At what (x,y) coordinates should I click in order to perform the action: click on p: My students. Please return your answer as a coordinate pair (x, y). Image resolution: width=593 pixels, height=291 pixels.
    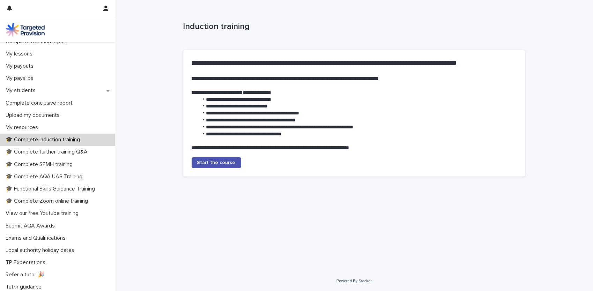
    Looking at the image, I should click on (22, 90).